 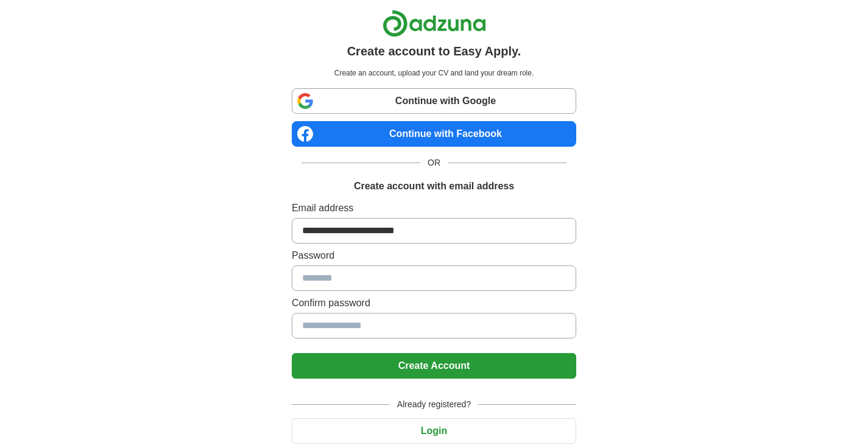 What do you see at coordinates (434, 186) in the screenshot?
I see `h1: Create account with email address` at bounding box center [434, 186].